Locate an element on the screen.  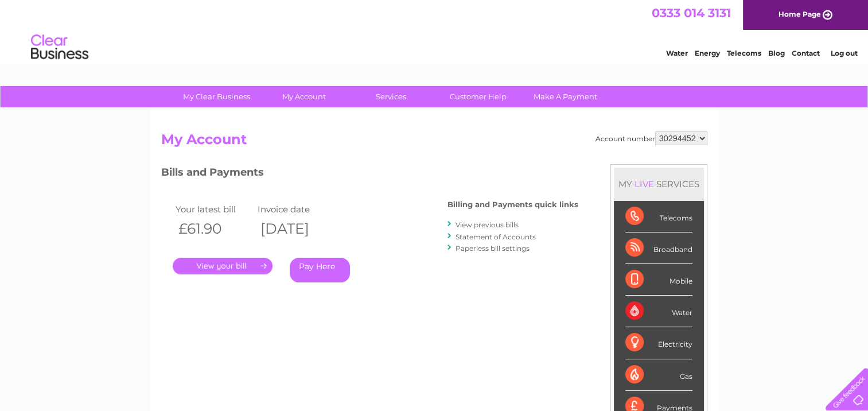
div: Electricity is located at coordinates (659, 342).